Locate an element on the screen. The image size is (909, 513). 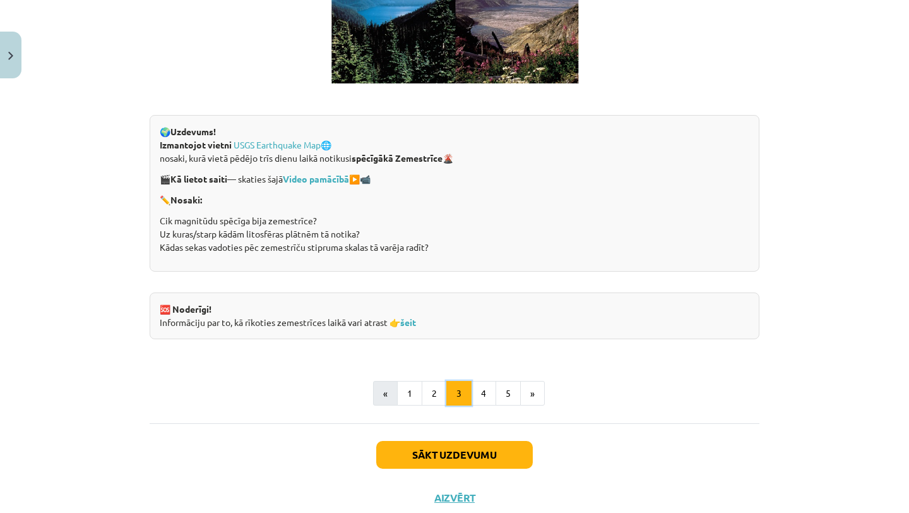
strong: Kā lietot saiti is located at coordinates (199, 179).